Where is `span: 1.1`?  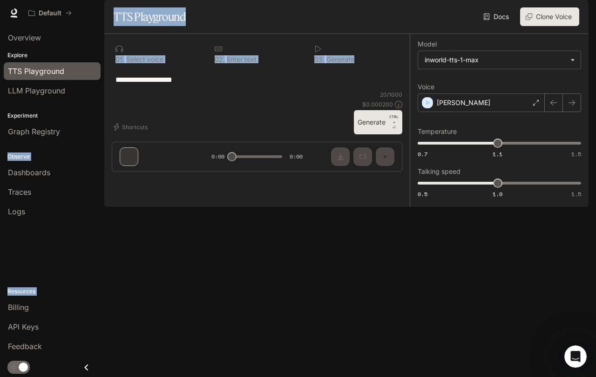
span: 1.1 is located at coordinates (497, 154).